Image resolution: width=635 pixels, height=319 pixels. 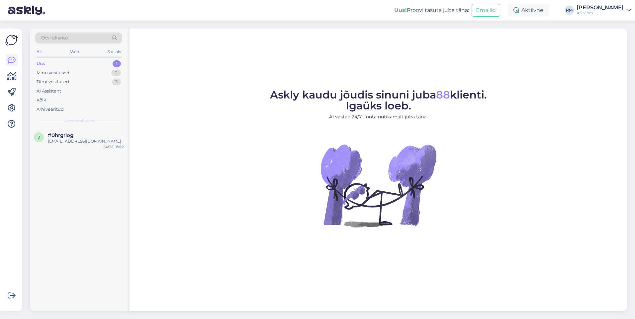 I want to click on span: Askly kaudu jõudis sinuni juba klienti. Igaüks loeb., so click(x=378, y=100).